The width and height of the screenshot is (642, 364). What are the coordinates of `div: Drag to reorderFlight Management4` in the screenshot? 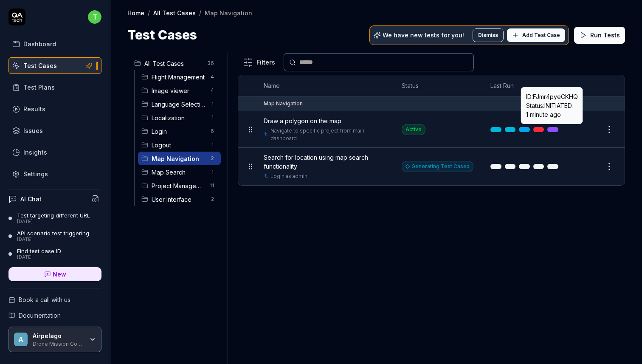 It's located at (179, 77).